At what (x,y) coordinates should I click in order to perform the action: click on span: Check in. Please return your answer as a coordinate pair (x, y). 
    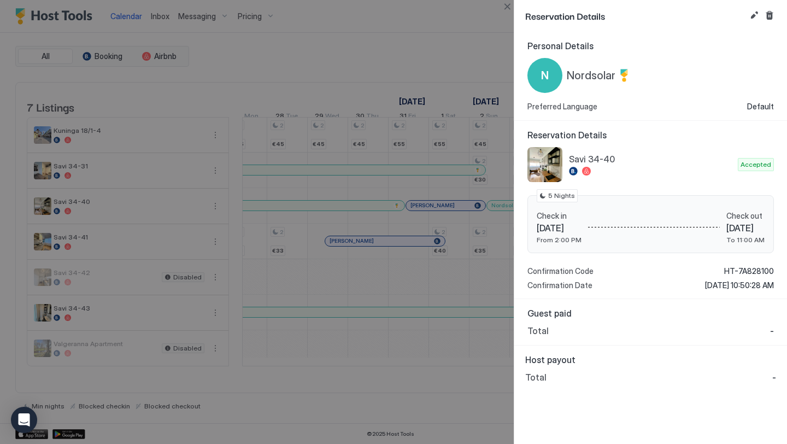
    Looking at the image, I should click on (559, 216).